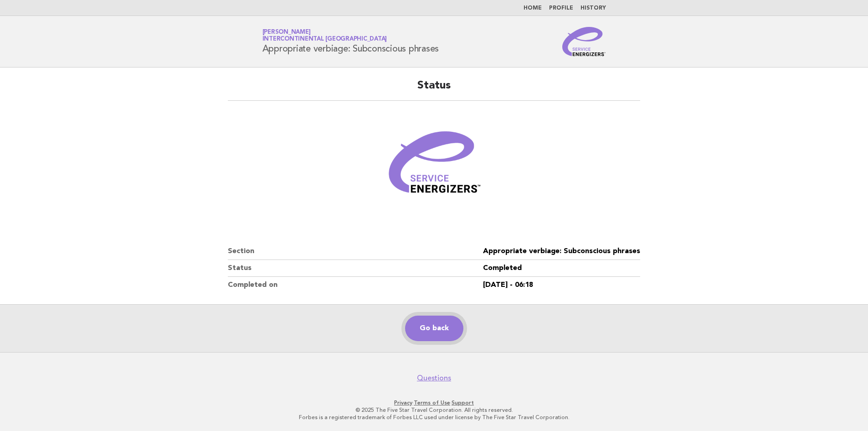 Image resolution: width=868 pixels, height=431 pixels. What do you see at coordinates (434, 418) in the screenshot?
I see `p: Forbes is a registered trademark of Forbes LLC used under license by The Five Star Travel Corpora...` at bounding box center [434, 418].